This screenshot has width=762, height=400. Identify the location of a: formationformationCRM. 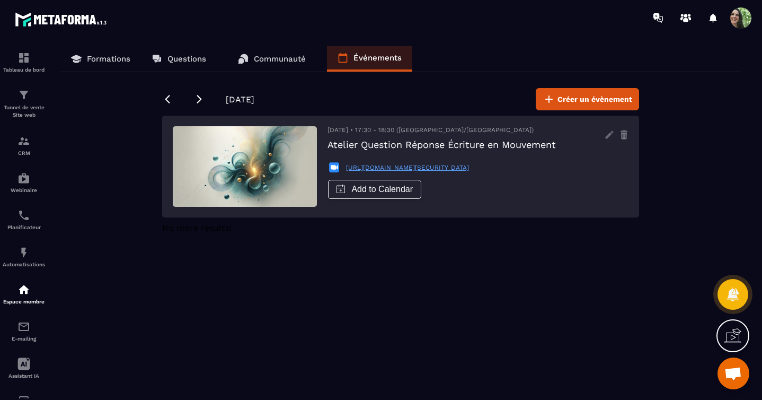
(24, 145).